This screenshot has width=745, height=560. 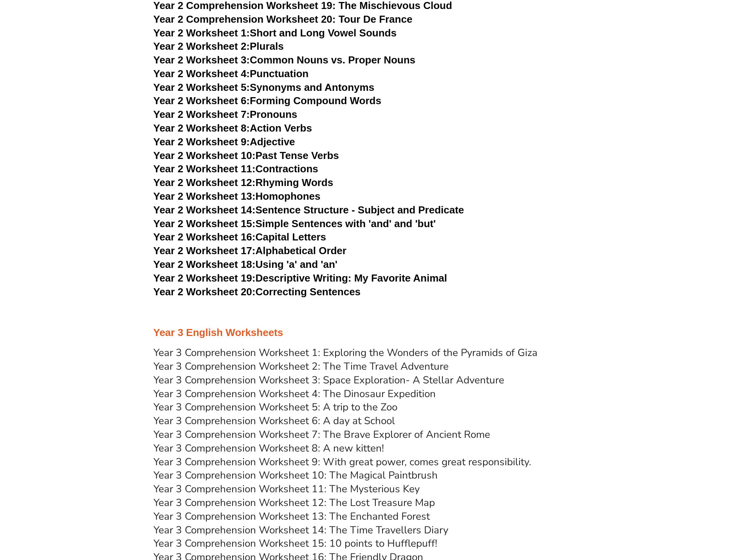 What do you see at coordinates (202, 60) in the screenshot?
I see `span: Year 2 Worksheet 3:` at bounding box center [202, 60].